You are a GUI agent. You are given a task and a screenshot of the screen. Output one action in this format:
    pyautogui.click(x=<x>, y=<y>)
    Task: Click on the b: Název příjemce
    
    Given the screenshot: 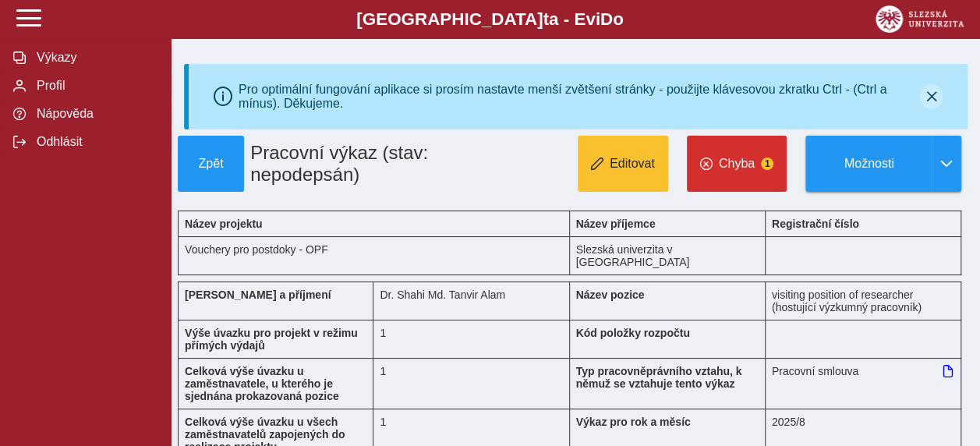 What is the action you would take?
    pyautogui.click(x=616, y=223)
    